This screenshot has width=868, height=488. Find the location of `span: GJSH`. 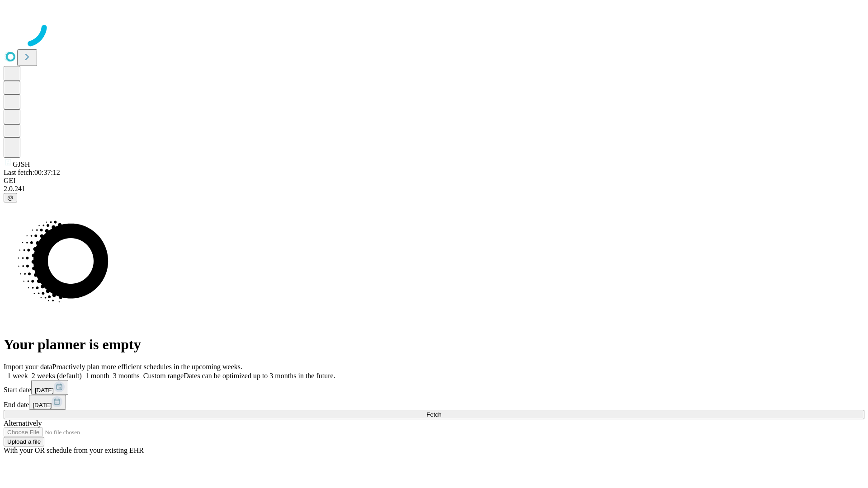

span: GJSH is located at coordinates (21, 164).